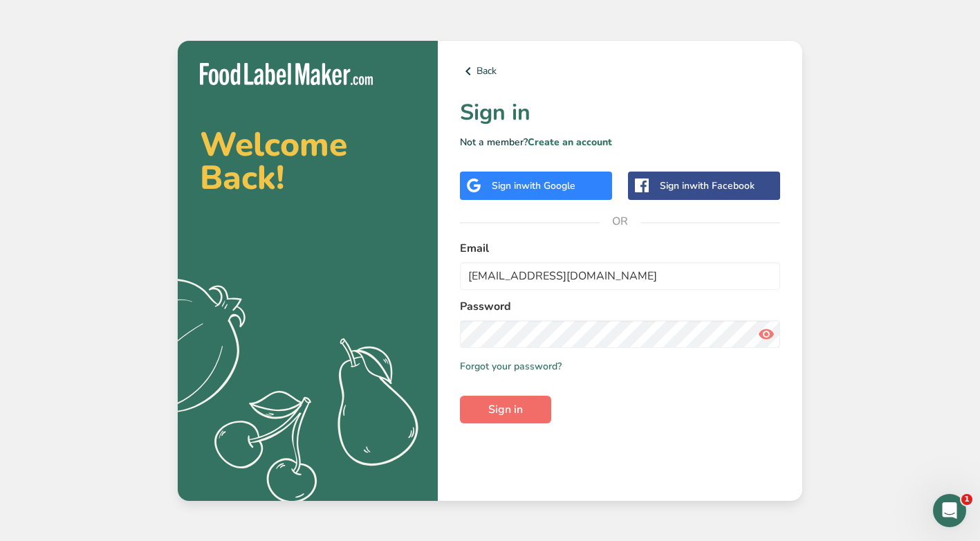 The height and width of the screenshot is (541, 980). What do you see at coordinates (620, 71) in the screenshot?
I see `a: Back` at bounding box center [620, 71].